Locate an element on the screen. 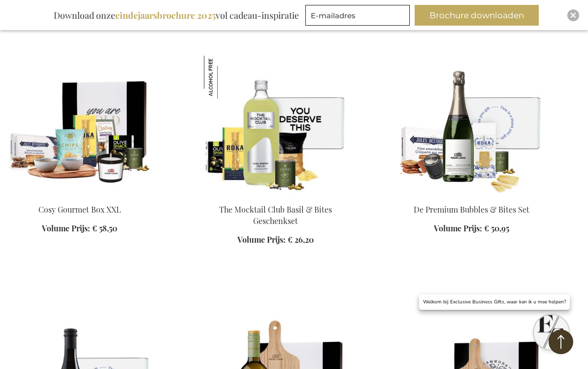  div: Download onze vol cadeau-inspiratie is located at coordinates (176, 15).